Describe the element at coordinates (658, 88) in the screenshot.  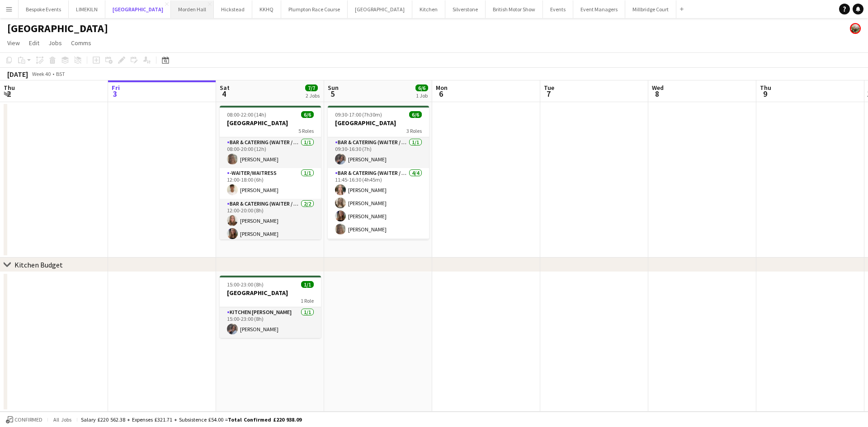
I see `span: Wed` at that location.